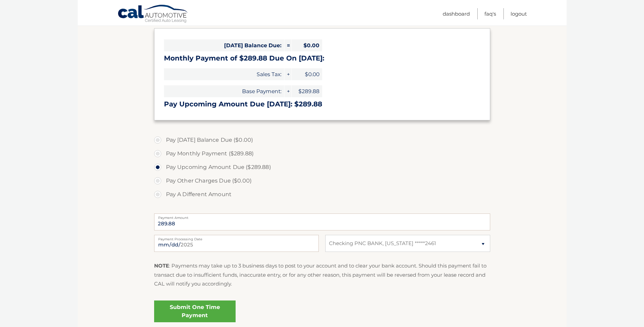  What do you see at coordinates (322, 194) in the screenshot?
I see `label: Pay A Different Amount` at bounding box center [322, 194].